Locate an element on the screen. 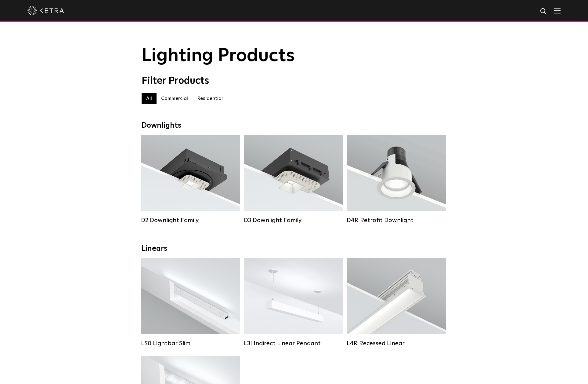 The height and width of the screenshot is (384, 588). a: D2 Downlight Family Lumen Output:1200Colors:White / Black / Gloss Black / Silver / Bronze / Silve... is located at coordinates (190, 179).